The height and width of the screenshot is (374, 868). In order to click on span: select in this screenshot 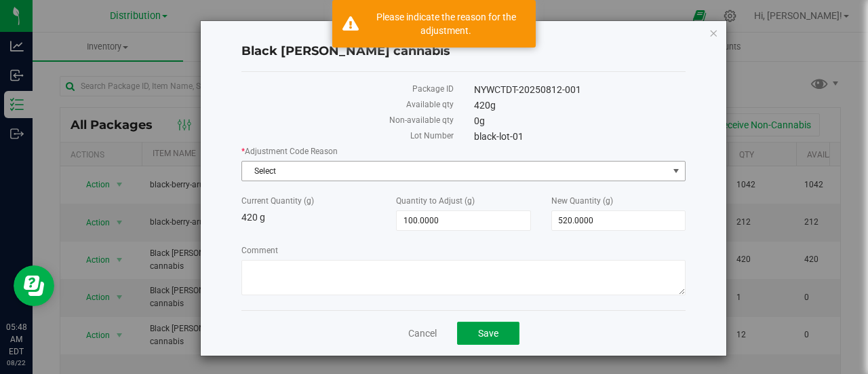, I will do `click(676, 171)`.